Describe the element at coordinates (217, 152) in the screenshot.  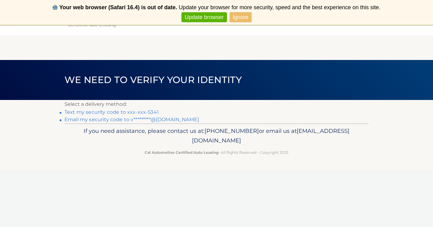
I see `p: - All Rights Reserved - Copyright 2025` at that location.